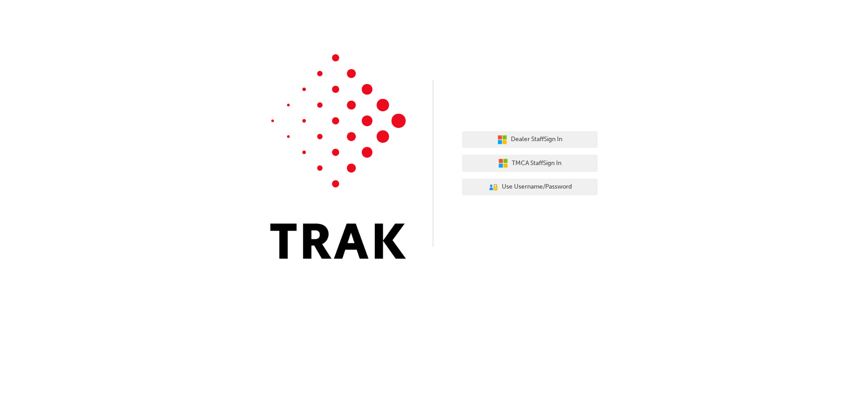 This screenshot has width=868, height=412. Describe the element at coordinates (530, 140) in the screenshot. I see `button: Dealer StaffSign In` at that location.